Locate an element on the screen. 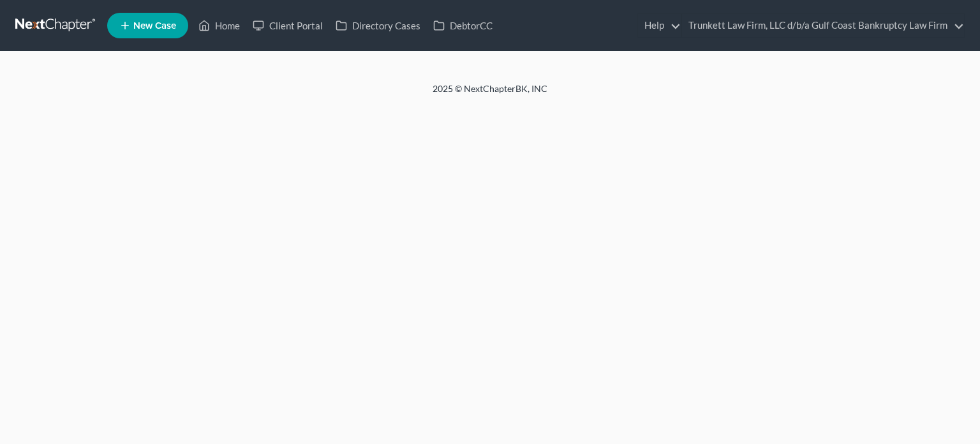 The width and height of the screenshot is (980, 444). a: Help is located at coordinates (659, 26).